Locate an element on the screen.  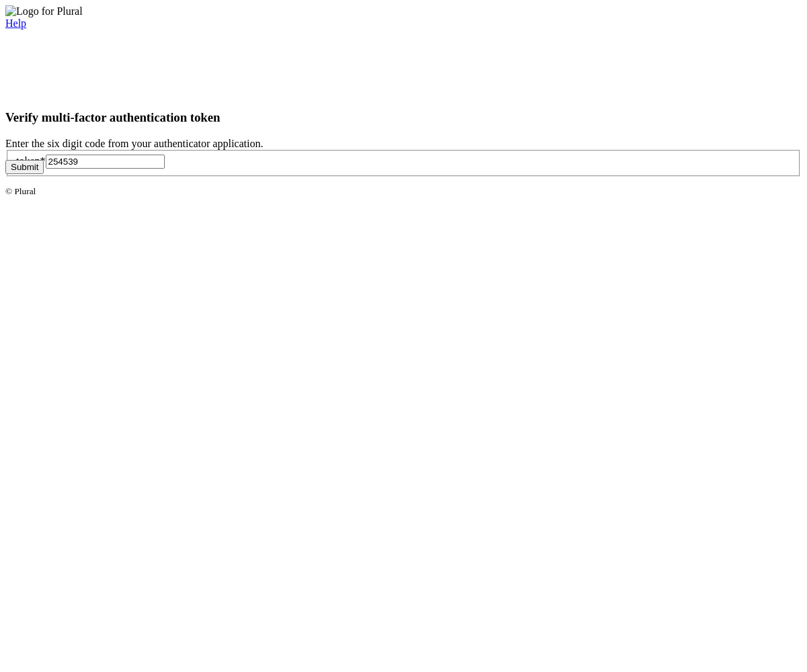
a: Help is located at coordinates (15, 23).